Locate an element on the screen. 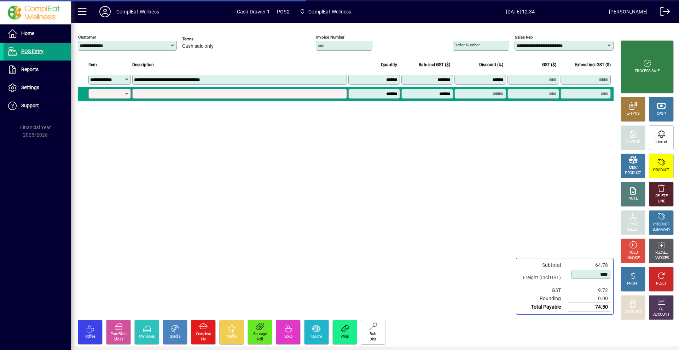 The width and height of the screenshot is (679, 350). div: PROFIT is located at coordinates (633, 283).